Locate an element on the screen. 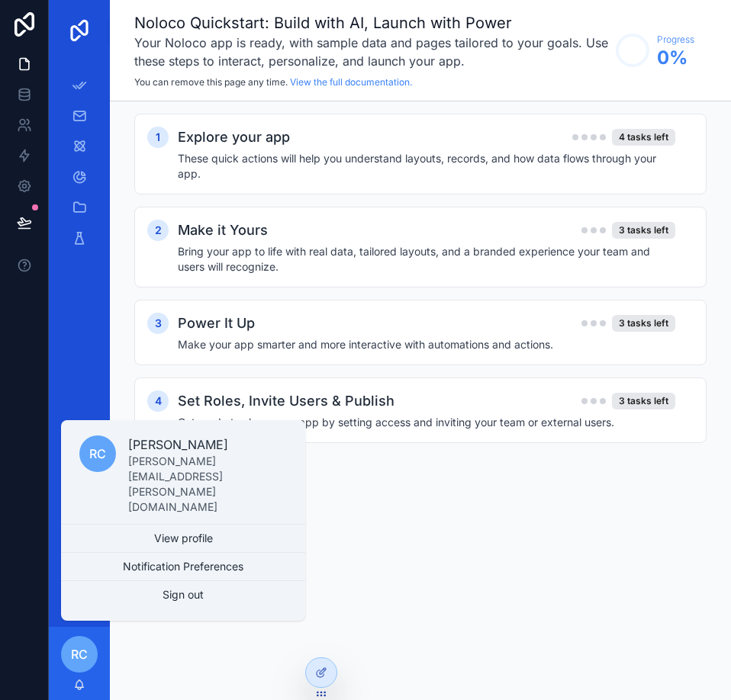 This screenshot has height=700, width=731. h3: Your Noloco app is ready, with sample data and pages tailored to your goals. Use these steps to i... is located at coordinates (371, 51).